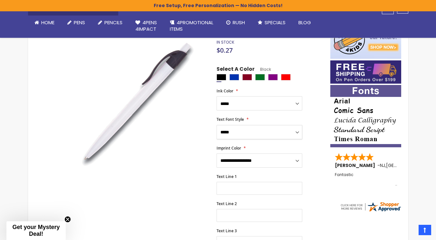  Describe the element at coordinates (227, 203) in the screenshot. I see `span: Text Line 2` at that location.